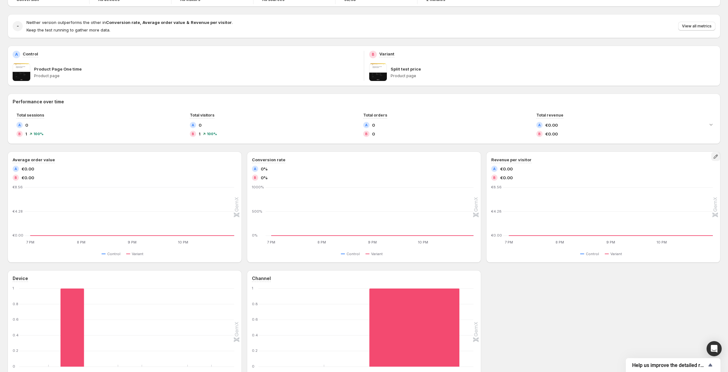 The image size is (728, 372). I want to click on text: 500%, so click(257, 211).